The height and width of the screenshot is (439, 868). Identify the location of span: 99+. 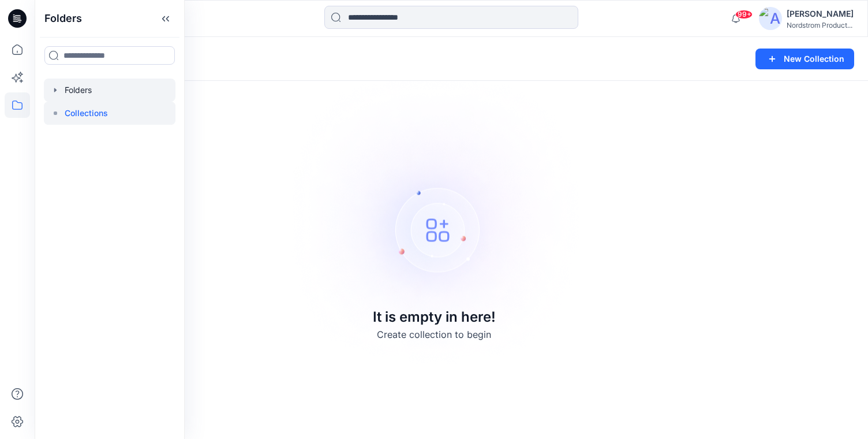
(744, 14).